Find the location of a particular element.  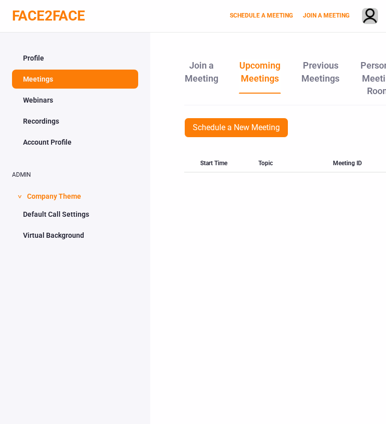

a: Webinars is located at coordinates (75, 100).